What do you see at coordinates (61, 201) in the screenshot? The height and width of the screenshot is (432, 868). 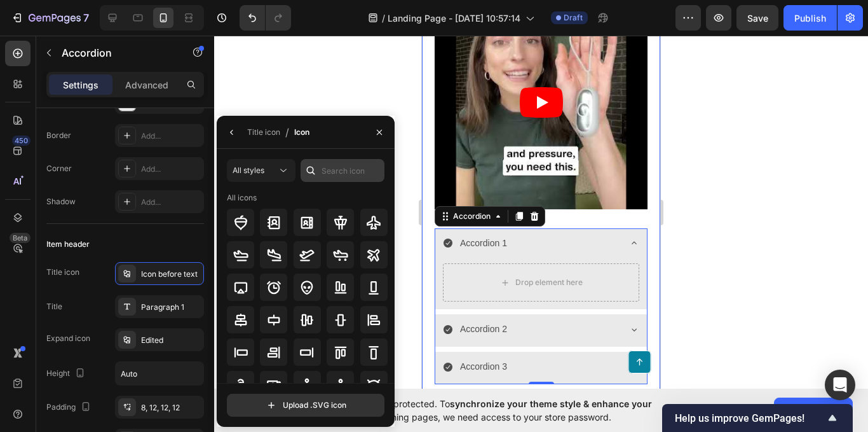 I see `div: Shadow` at bounding box center [61, 201].